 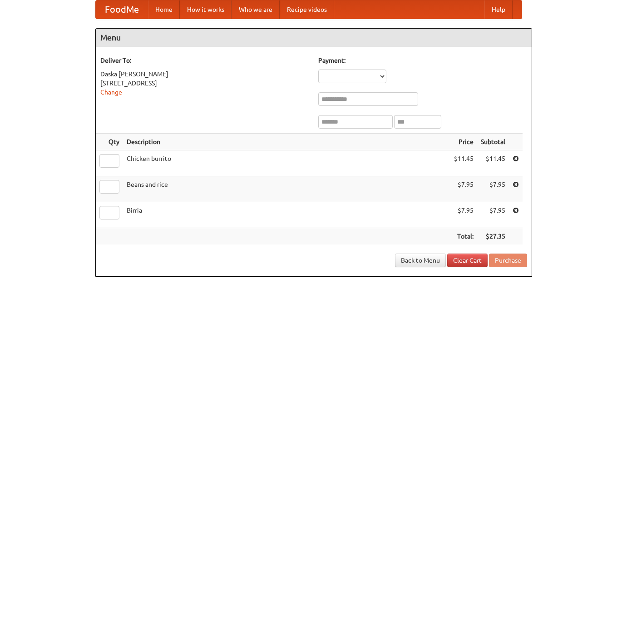 I want to click on button: Purchase, so click(x=508, y=260).